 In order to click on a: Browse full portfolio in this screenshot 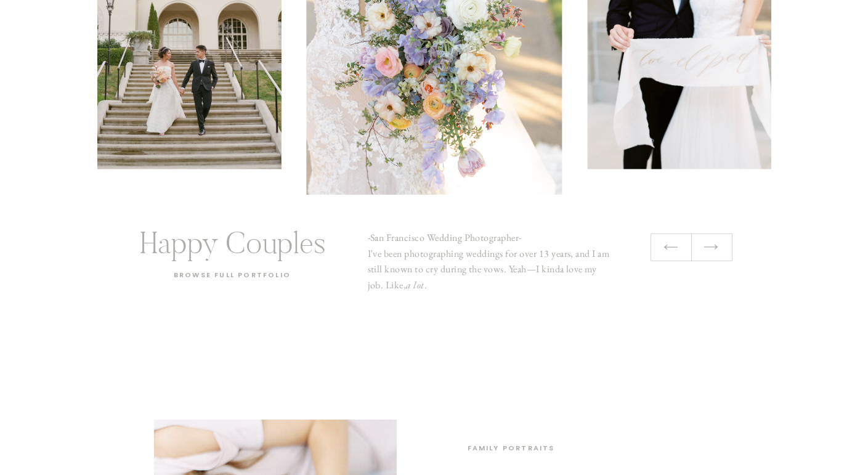, I will do `click(232, 276)`.